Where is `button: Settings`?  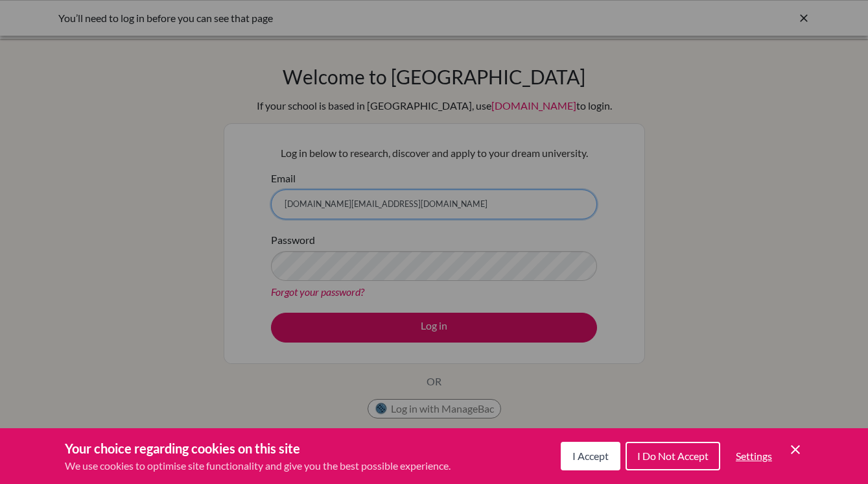 button: Settings is located at coordinates (754, 456).